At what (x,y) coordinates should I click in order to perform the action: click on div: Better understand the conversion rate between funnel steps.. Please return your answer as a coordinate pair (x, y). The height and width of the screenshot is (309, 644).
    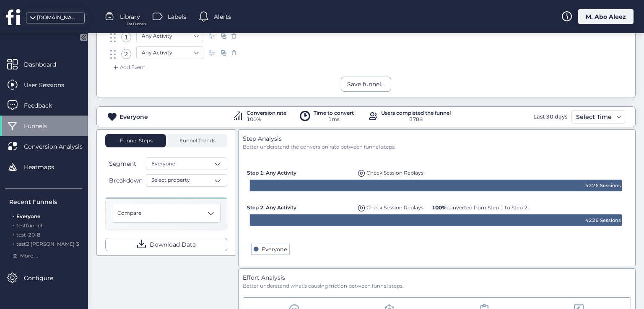
    Looking at the image, I should click on (437, 147).